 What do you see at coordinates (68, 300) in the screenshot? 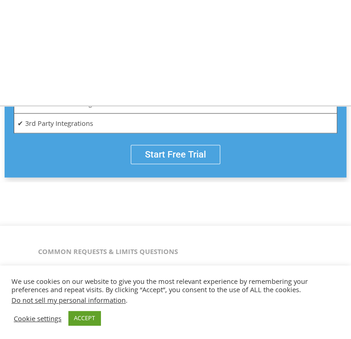
I see `a: Do not sell my personal information` at bounding box center [68, 300].